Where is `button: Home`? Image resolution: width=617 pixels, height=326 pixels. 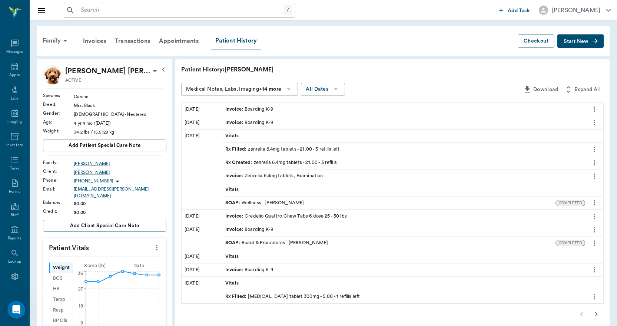
button: Home is located at coordinates (123, 10).